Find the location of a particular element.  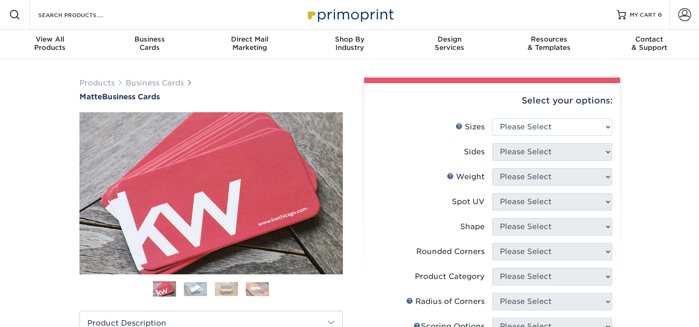

a: Shop ByIndustry is located at coordinates (349, 44).